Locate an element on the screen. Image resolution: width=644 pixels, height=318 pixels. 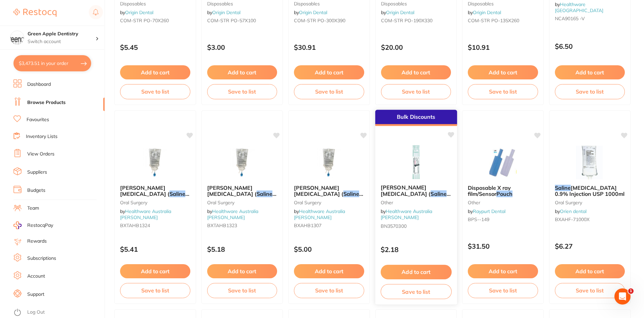
a: Inventory Lists is located at coordinates (42, 137).